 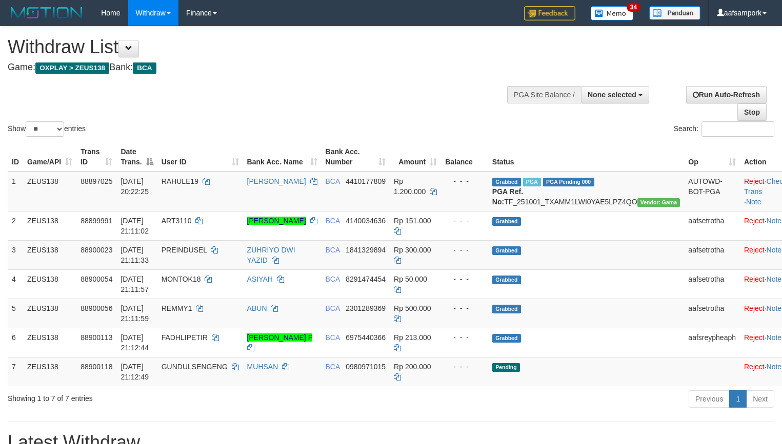 I want to click on div: Showing 1 to 7 of 7 entries, so click(x=162, y=397).